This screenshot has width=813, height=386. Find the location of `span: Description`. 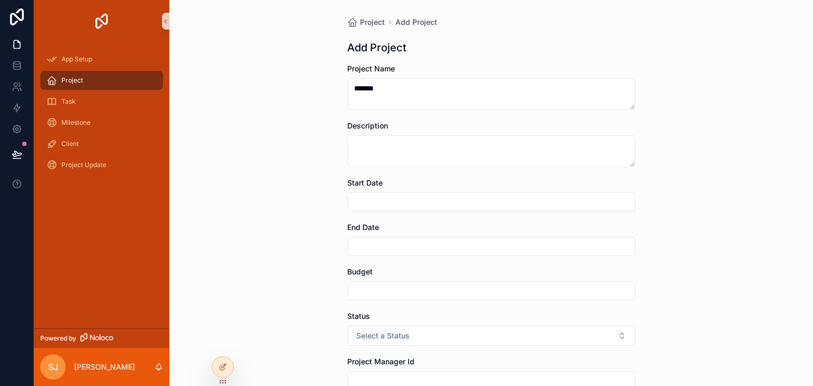

span: Description is located at coordinates (367, 125).